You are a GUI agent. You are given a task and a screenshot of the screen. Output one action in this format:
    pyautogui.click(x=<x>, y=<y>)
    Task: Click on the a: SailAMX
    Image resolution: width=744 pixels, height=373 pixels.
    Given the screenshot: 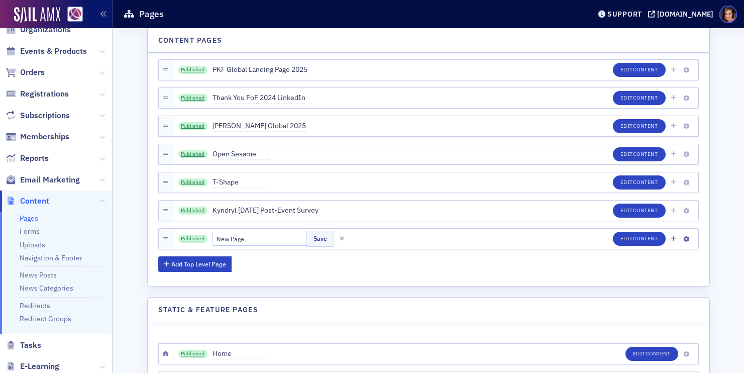 What is the action you would take?
    pyautogui.click(x=37, y=15)
    